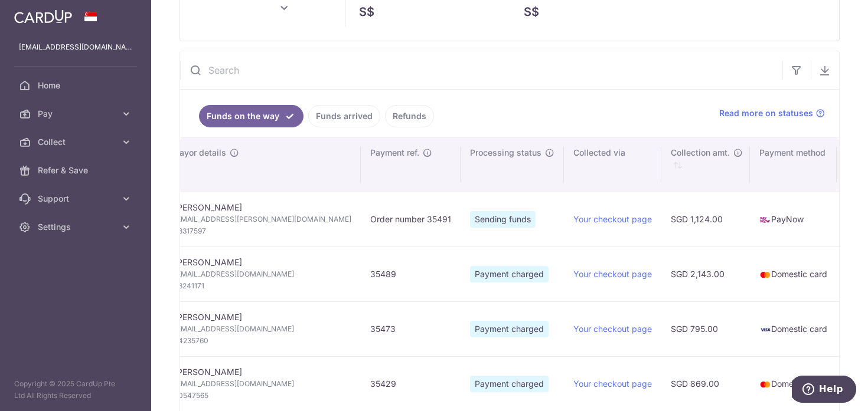 The image size is (868, 411). What do you see at coordinates (43, 16) in the screenshot?
I see `img: CardUp` at bounding box center [43, 16].